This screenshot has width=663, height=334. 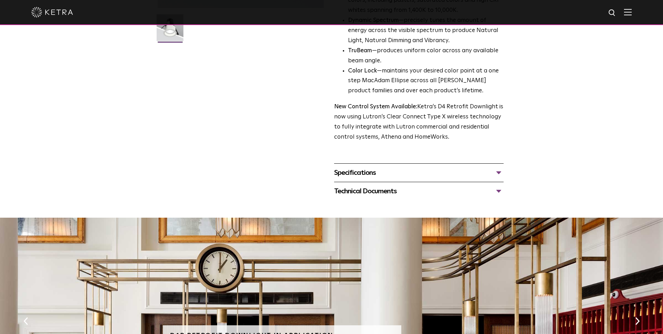 I want to click on img: search icon, so click(x=612, y=13).